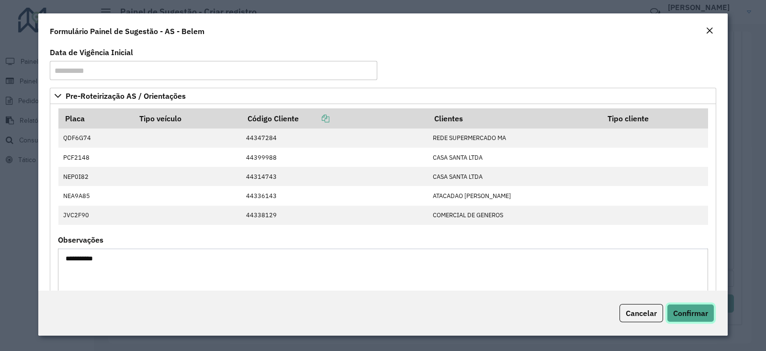 Image resolution: width=766 pixels, height=351 pixels. Describe the element at coordinates (95, 118) in the screenshot. I see `th: Placa` at that location.